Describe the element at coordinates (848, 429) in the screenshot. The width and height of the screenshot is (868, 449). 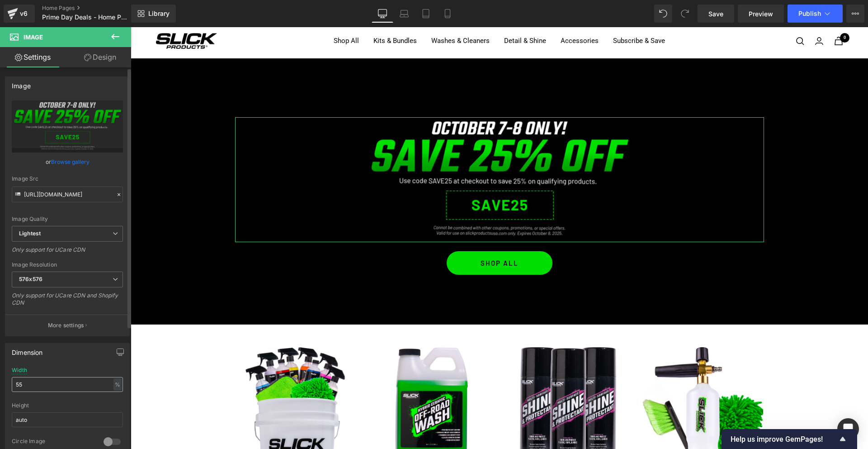
I see `div: Open Intercom Messenger` at that location.